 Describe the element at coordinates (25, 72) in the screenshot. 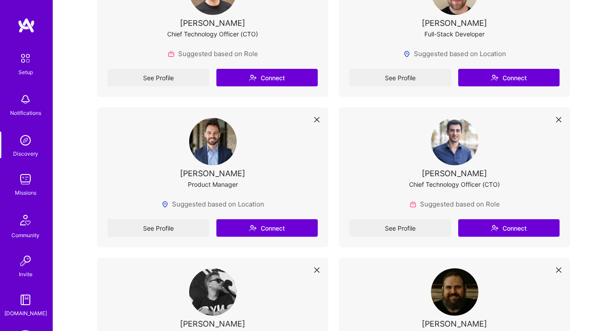

I see `div: Setup` at that location.